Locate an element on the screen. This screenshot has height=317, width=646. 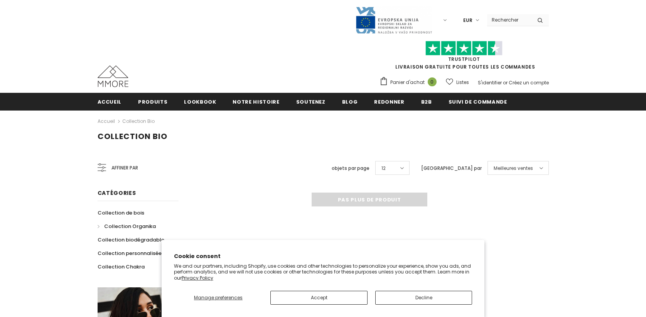
h2: Cookie consent is located at coordinates (323, 256).